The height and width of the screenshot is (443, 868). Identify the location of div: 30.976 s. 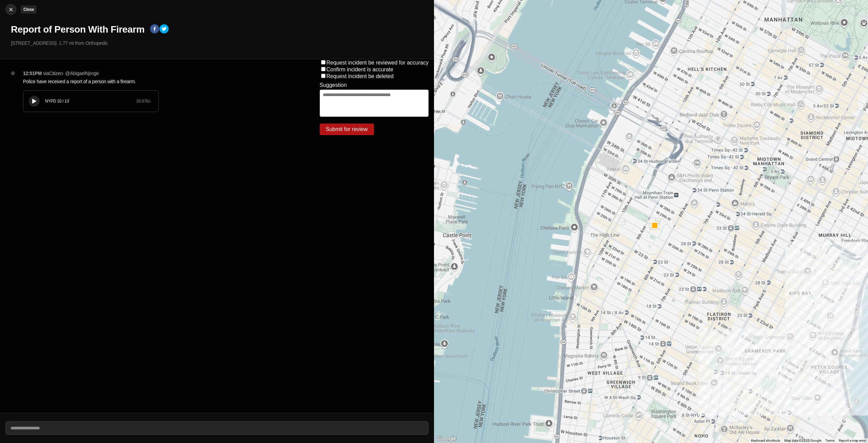
(143, 101).